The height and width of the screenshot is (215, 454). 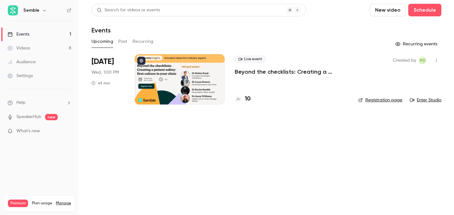 I want to click on span: Wed, 1:00 PM, so click(x=105, y=73).